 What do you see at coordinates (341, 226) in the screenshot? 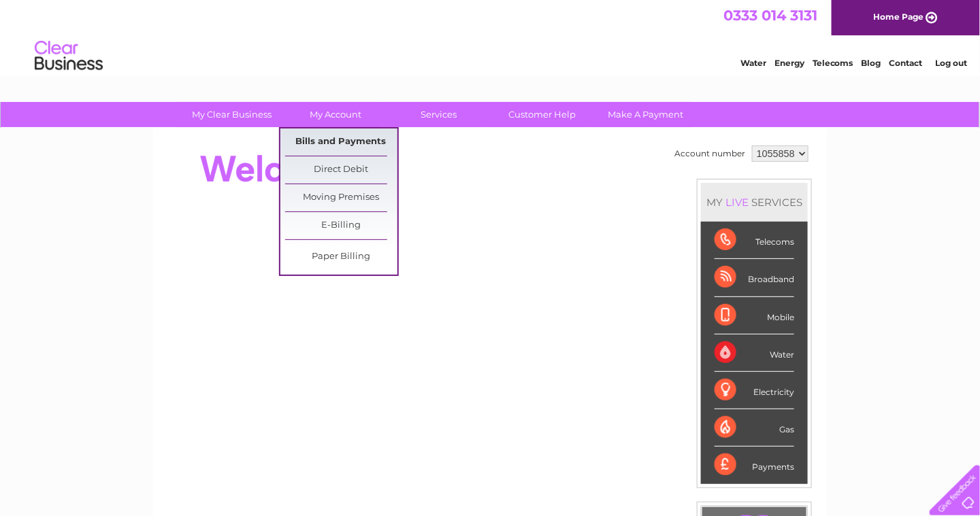
I see `a: E-Billing` at bounding box center [341, 226].